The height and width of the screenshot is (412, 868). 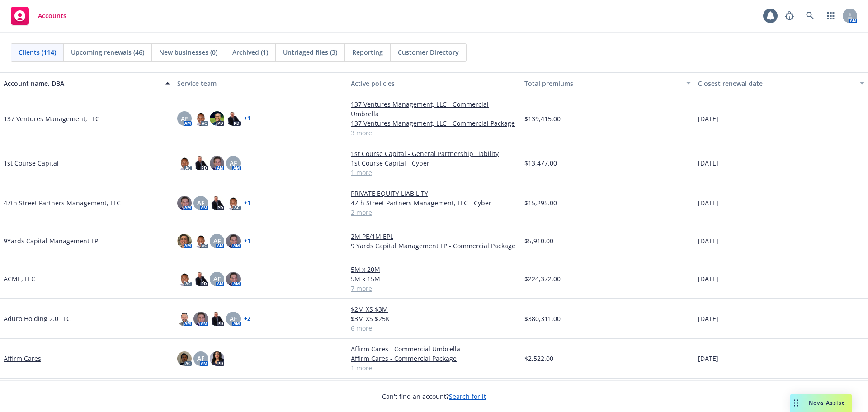 I want to click on a: Affirm Cares, so click(x=22, y=358).